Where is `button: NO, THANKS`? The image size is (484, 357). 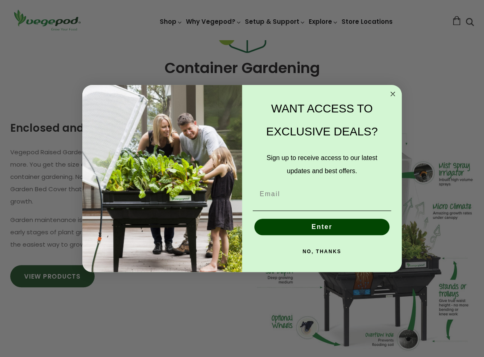 button: NO, THANKS is located at coordinates (322, 251).